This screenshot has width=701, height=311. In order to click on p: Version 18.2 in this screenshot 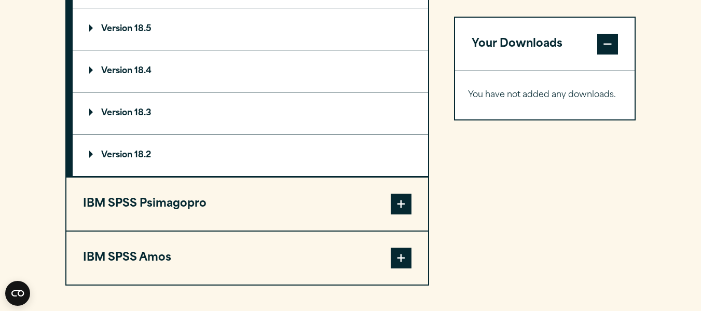, I will do `click(120, 155)`.